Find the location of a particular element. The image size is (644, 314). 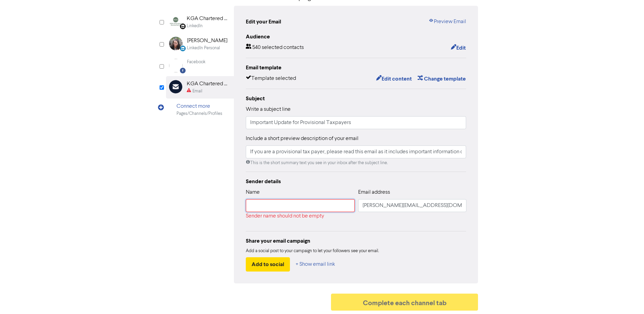

div: Subject is located at coordinates (356, 98).